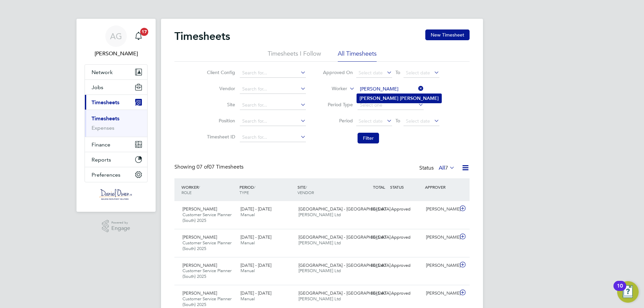 The image size is (644, 308). Describe the element at coordinates (620, 290) in the screenshot. I see `div: 10` at that location.